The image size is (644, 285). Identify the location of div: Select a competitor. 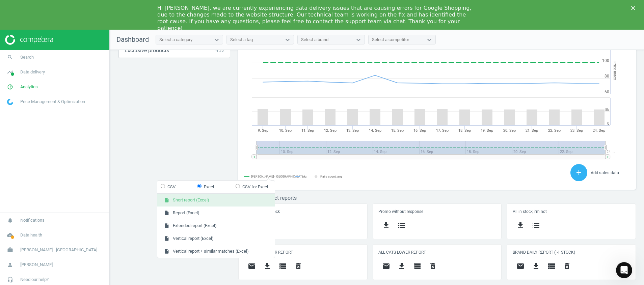
(390, 40).